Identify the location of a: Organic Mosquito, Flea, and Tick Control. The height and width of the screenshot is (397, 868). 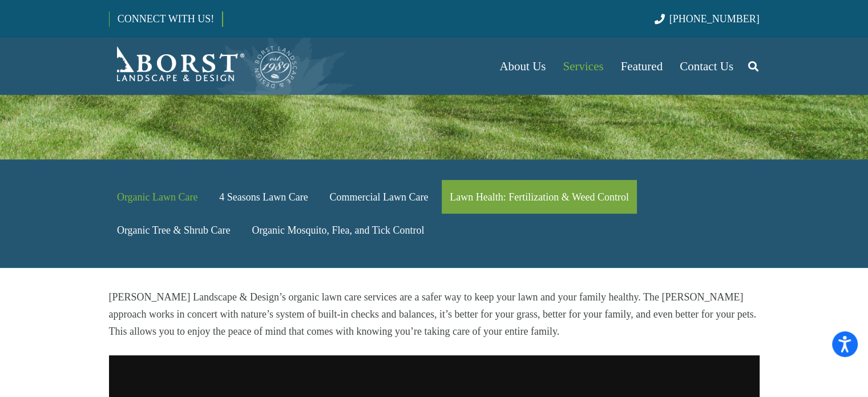
(337, 230).